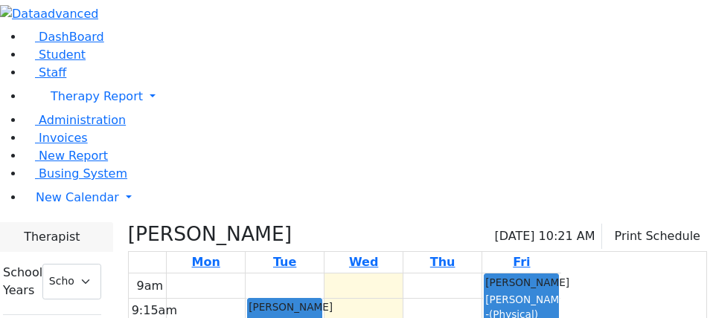 The image size is (713, 318). What do you see at coordinates (284, 263) in the screenshot?
I see `a: September 2, 2025` at bounding box center [284, 263].